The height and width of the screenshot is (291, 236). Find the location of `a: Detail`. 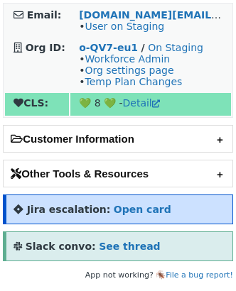

a: Detail is located at coordinates (141, 103).